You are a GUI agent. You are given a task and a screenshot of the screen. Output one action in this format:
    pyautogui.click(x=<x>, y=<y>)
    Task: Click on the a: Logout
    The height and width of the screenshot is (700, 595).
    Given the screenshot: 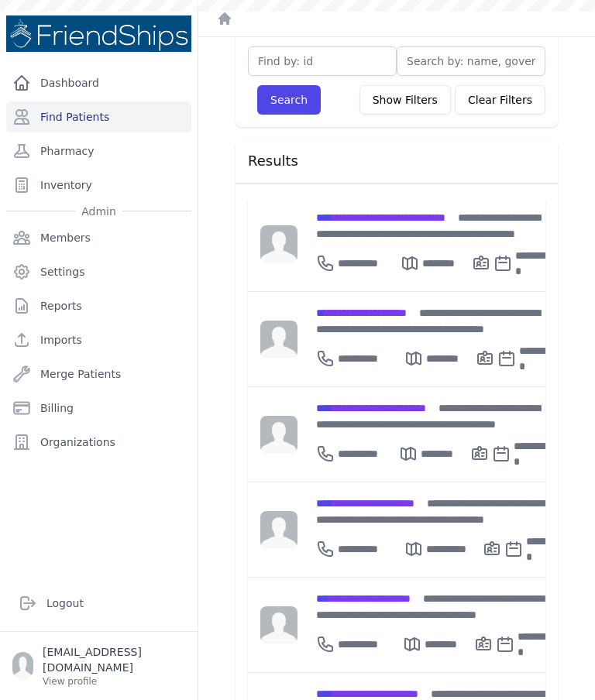 What is the action you would take?
    pyautogui.click(x=98, y=603)
    